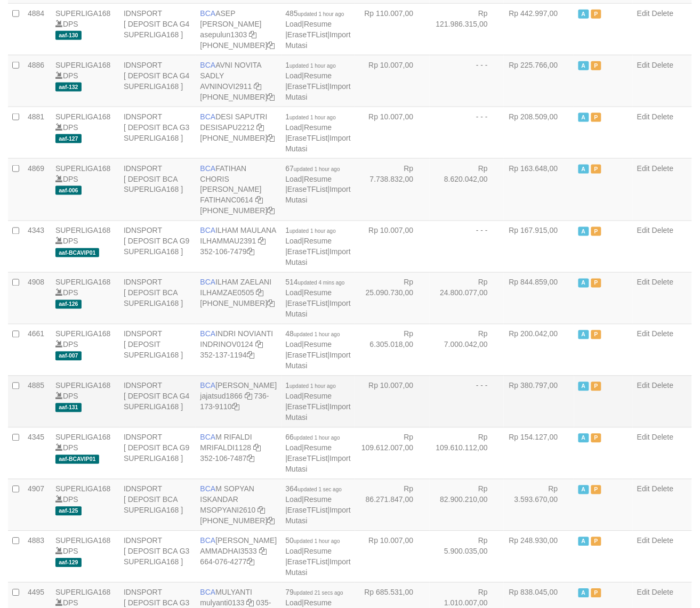 The width and height of the screenshot is (700, 608). Describe the element at coordinates (271, 45) in the screenshot. I see `a: Copy 4062281875 to clipboard` at that location.